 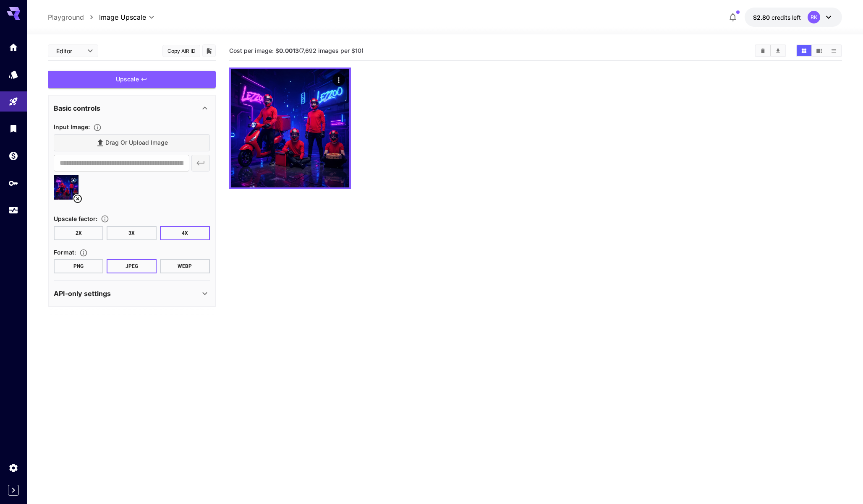 I want to click on p: API-only settings, so click(x=82, y=293).